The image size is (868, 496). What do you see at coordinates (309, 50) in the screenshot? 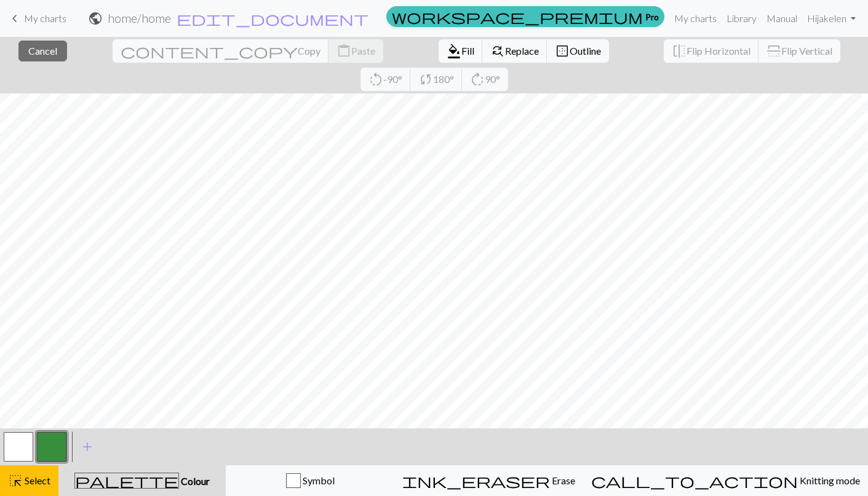
I see `span: Copy` at bounding box center [309, 50].